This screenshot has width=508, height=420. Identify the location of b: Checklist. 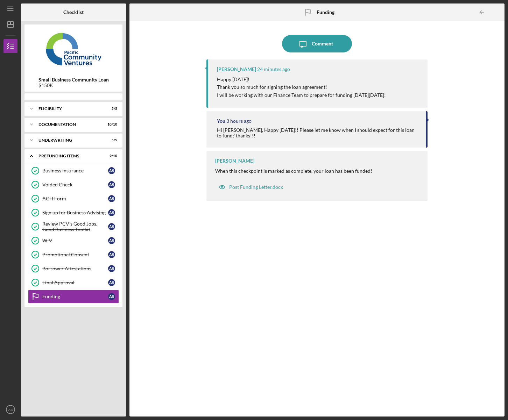
(73, 12).